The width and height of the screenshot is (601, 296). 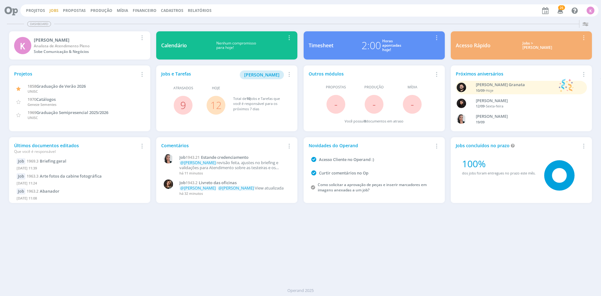 I want to click on a: Timesheet2:00Horasapontadashoje!, so click(x=374, y=45).